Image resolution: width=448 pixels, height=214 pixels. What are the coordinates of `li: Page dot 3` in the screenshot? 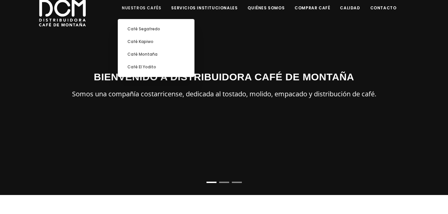 It's located at (237, 182).